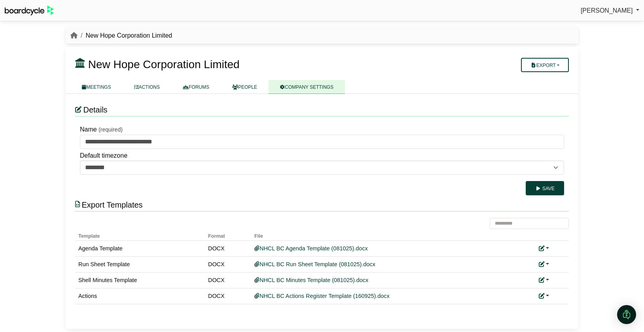 This screenshot has height=332, width=644. Describe the element at coordinates (322, 296) in the screenshot. I see `a: NHCL BC Actions Register Template (160925).docx` at that location.